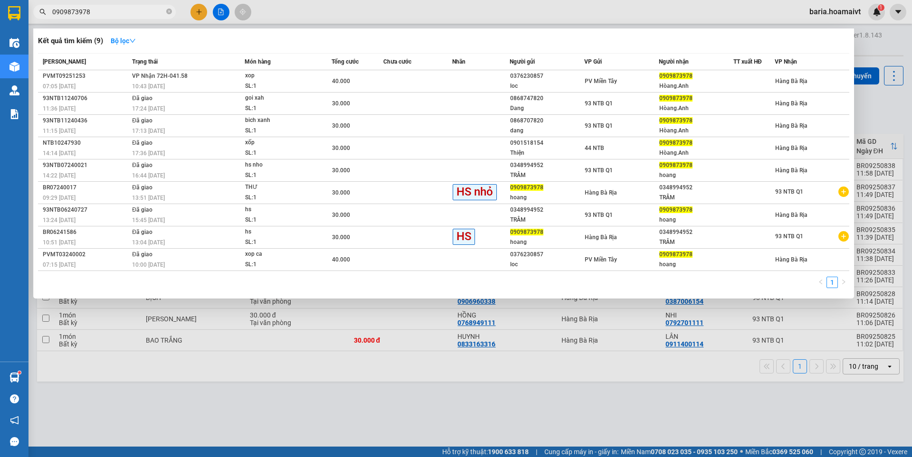 This screenshot has height=457, width=912. I want to click on img: logo-vxr, so click(14, 13).